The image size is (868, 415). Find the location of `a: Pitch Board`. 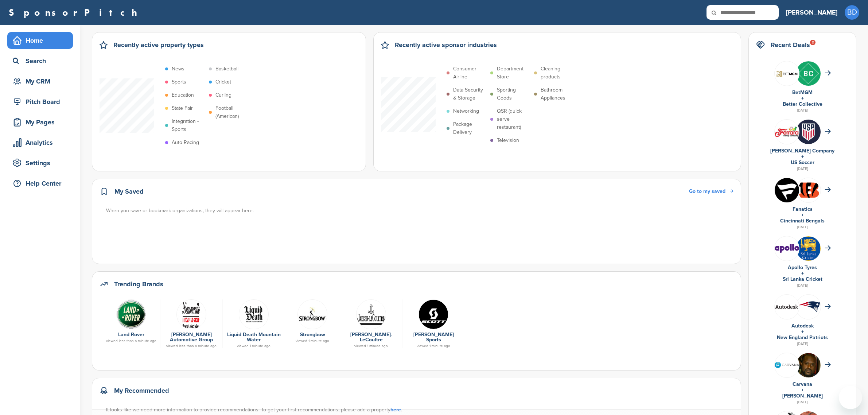

a: Pitch Board is located at coordinates (40, 102).